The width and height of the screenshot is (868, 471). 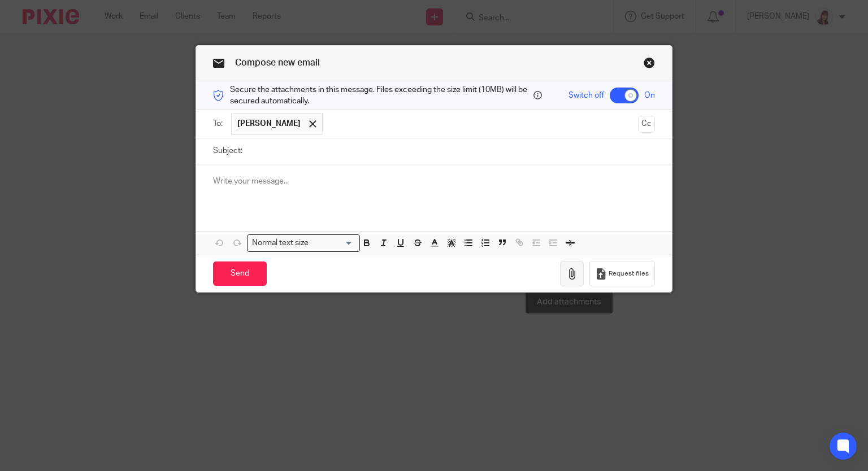 I want to click on label: To:, so click(x=220, y=124).